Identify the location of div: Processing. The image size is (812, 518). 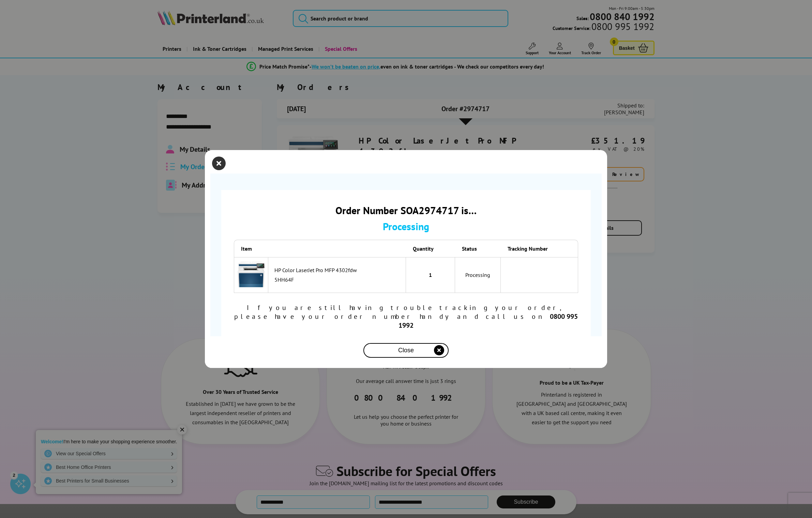
(406, 226).